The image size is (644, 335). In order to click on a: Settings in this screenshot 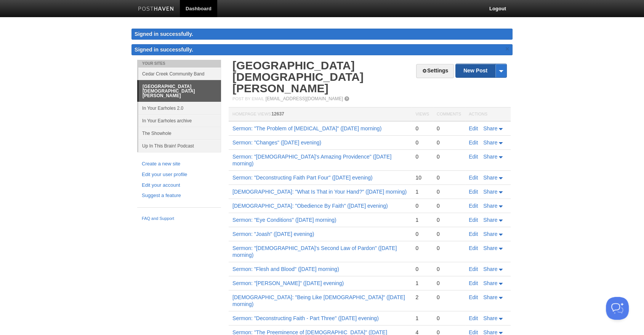, I will do `click(435, 71)`.